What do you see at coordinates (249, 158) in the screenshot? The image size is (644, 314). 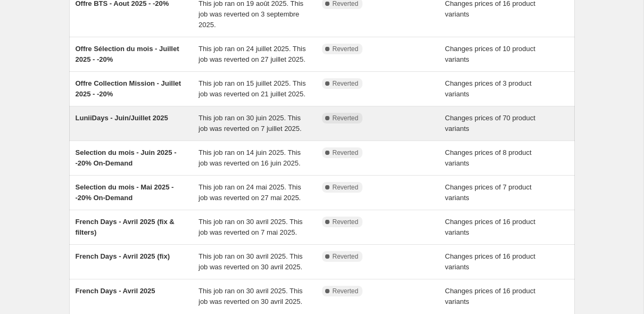 I see `span: This job ran on 14 juin 2025. This job was reverted on 16 juin 2025.` at bounding box center [249, 158].